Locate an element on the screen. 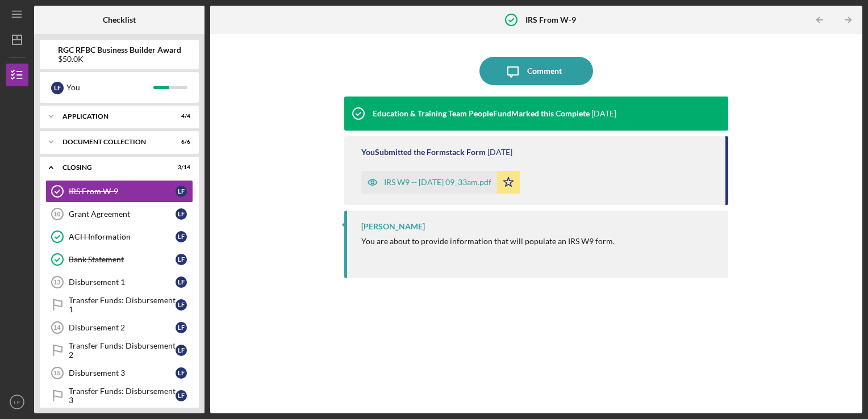 The image size is (868, 419). a: 10Grant AgreementLF is located at coordinates (119, 214).